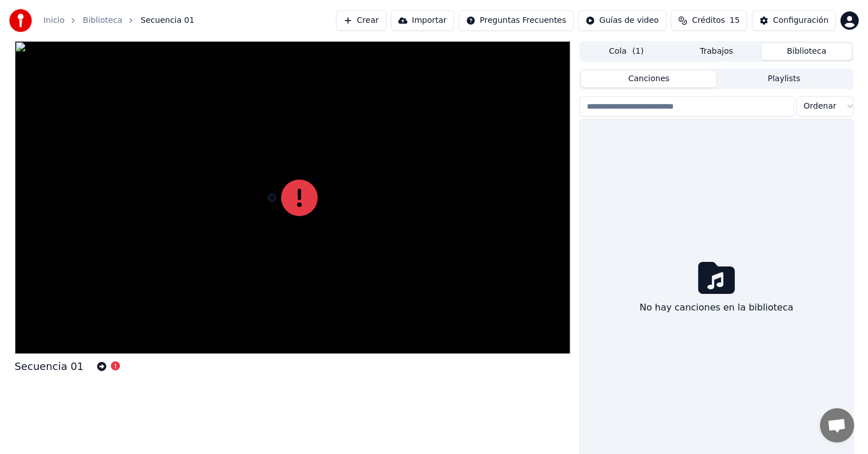  Describe the element at coordinates (622, 21) in the screenshot. I see `button: Guías de video` at that location.